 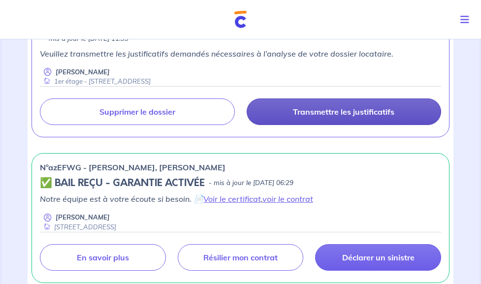 What do you see at coordinates (240, 183) in the screenshot?
I see `div: state: CONTRACT-VALIDATED, Context: NEW,MAYBE-CERTIFICATE,RELATIONSHIP,RENTER-DOCUMENTS` at bounding box center [240, 183].